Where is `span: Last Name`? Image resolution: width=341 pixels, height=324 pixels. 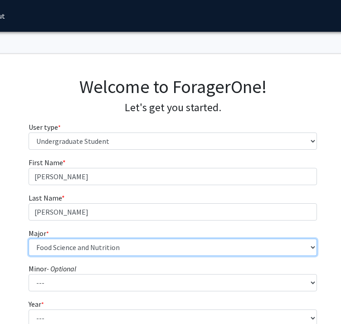
span: Last Name is located at coordinates (45, 198).